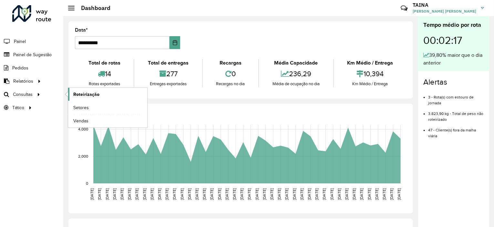 The image size is (494, 227). I want to click on div: 236,29, so click(296, 74).